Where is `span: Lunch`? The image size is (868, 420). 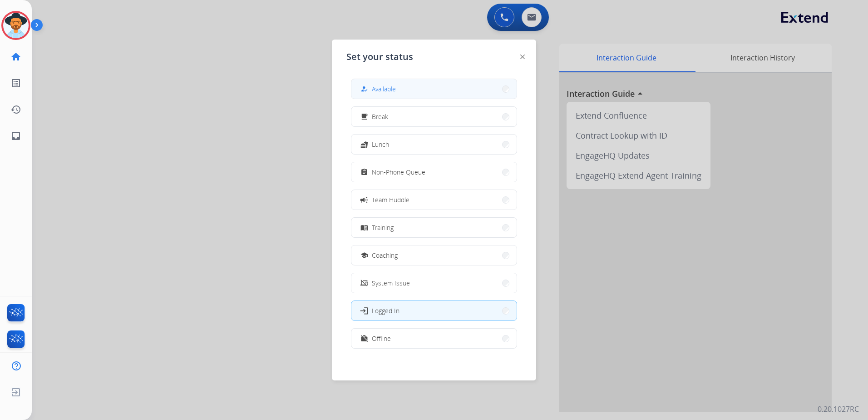 span: Lunch is located at coordinates (381, 144).